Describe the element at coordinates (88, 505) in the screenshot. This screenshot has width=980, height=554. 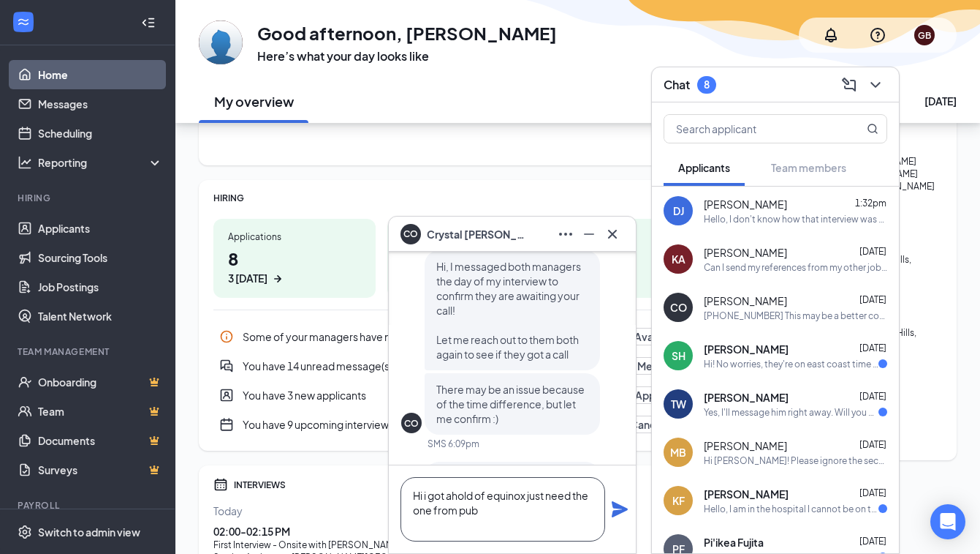
I see `div: Payroll` at that location.